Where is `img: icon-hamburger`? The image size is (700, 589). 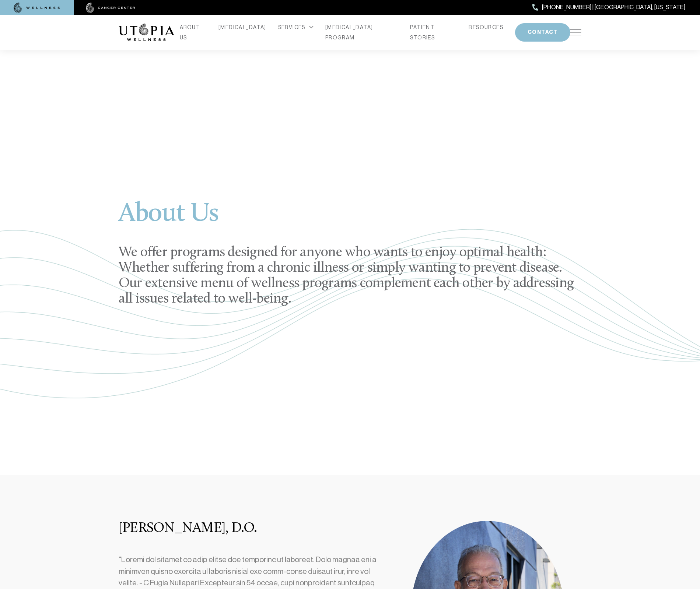
img: icon-hamburger is located at coordinates (576, 32).